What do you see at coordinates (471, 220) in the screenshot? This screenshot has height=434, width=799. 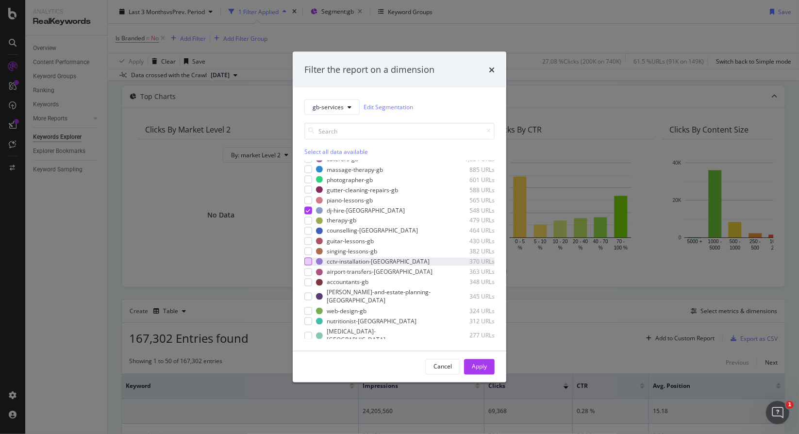 I see `div: 479 URLs` at bounding box center [471, 220].